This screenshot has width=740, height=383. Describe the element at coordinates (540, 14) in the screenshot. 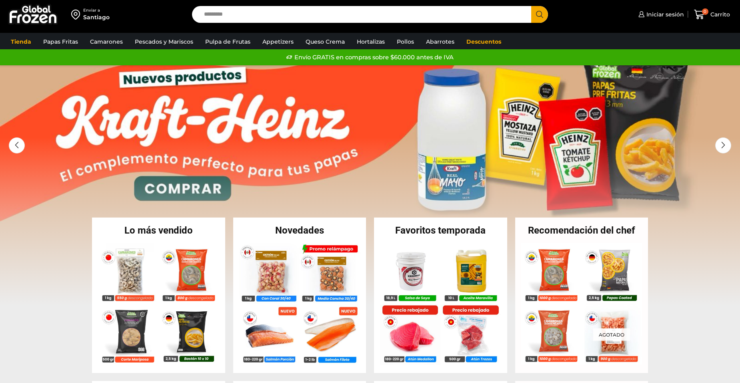

I see `button: Search button` at that location.